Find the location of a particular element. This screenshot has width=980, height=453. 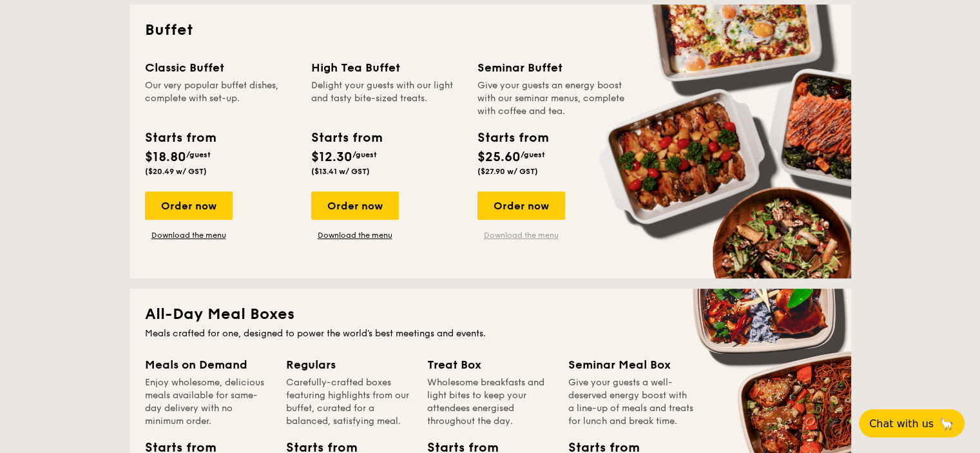

div: Treat Box is located at coordinates (490, 364).